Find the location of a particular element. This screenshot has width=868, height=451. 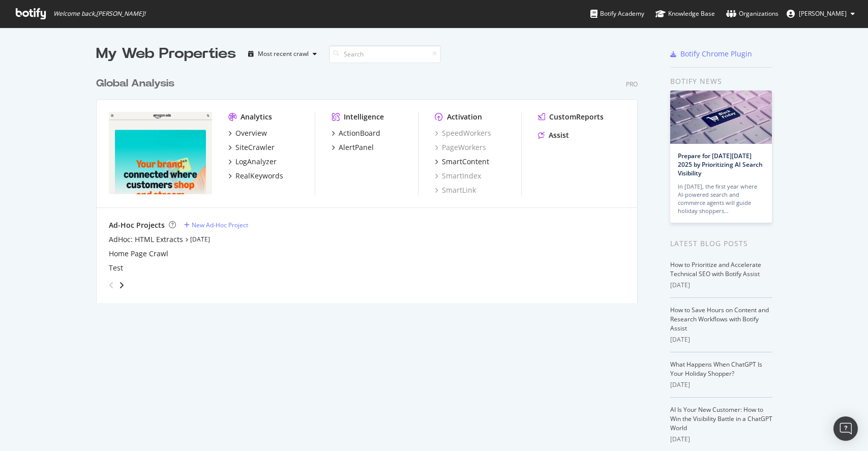

span: Austin Sarles is located at coordinates (823, 13).